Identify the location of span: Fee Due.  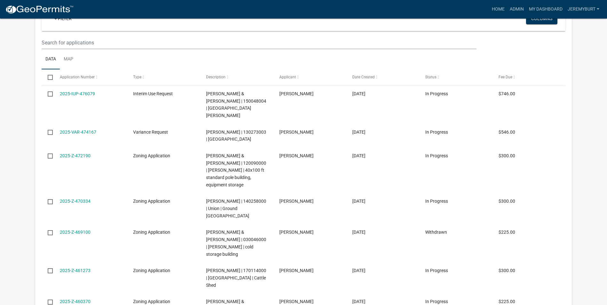
(505, 77).